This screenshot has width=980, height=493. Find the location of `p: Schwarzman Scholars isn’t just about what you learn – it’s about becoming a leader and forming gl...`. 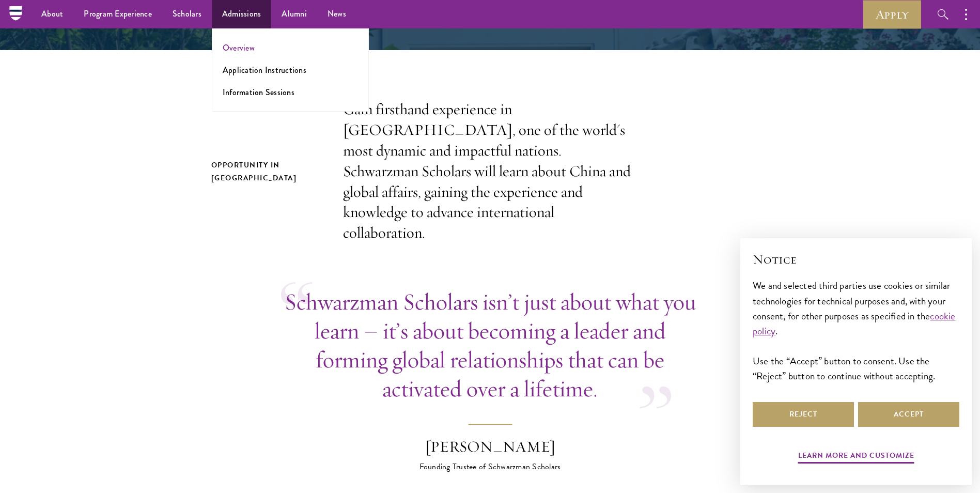

p: Schwarzman Scholars isn’t just about what you learn – it’s about becoming a leader and forming gl... is located at coordinates (491, 345).